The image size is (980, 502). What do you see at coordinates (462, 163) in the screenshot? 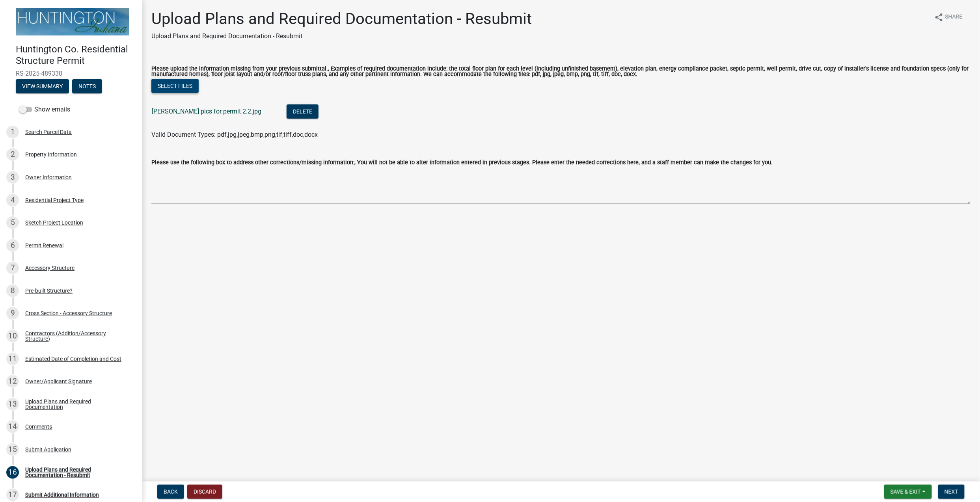
I see `label: Please use the following box to address other corrections/missing information:, You will not be a...` at bounding box center [462, 163].